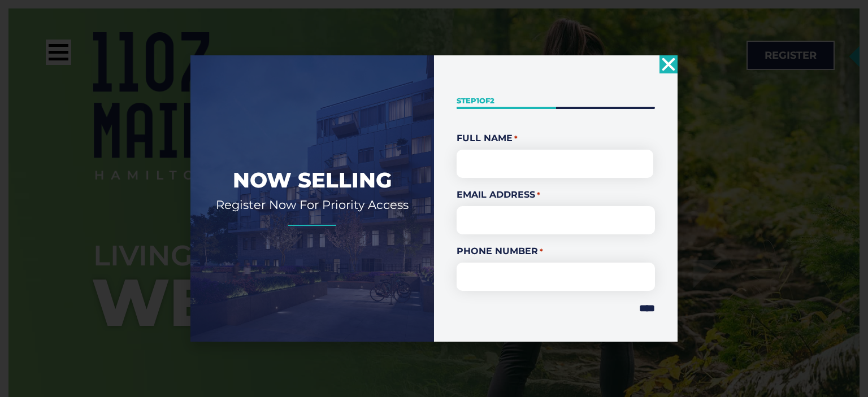 This screenshot has width=868, height=397. I want to click on span: 1, so click(478, 101).